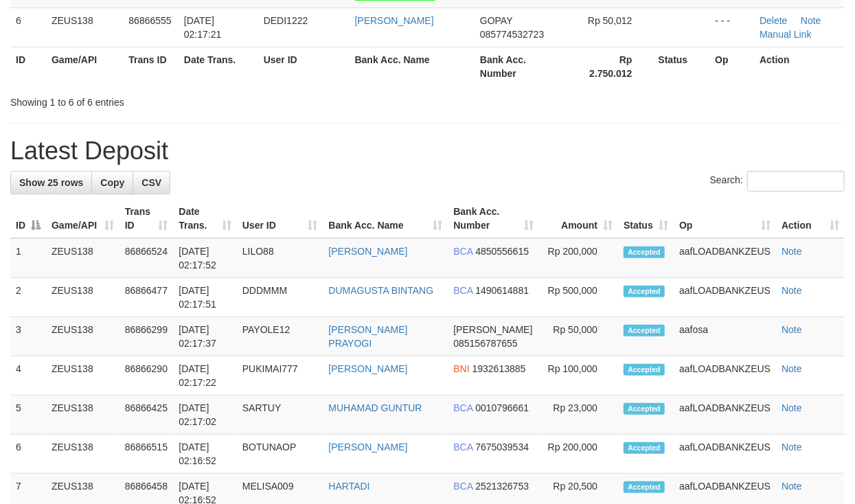 The height and width of the screenshot is (504, 855). Describe the element at coordinates (579, 218) in the screenshot. I see `th: Amount: activate to sort column ascending` at that location.